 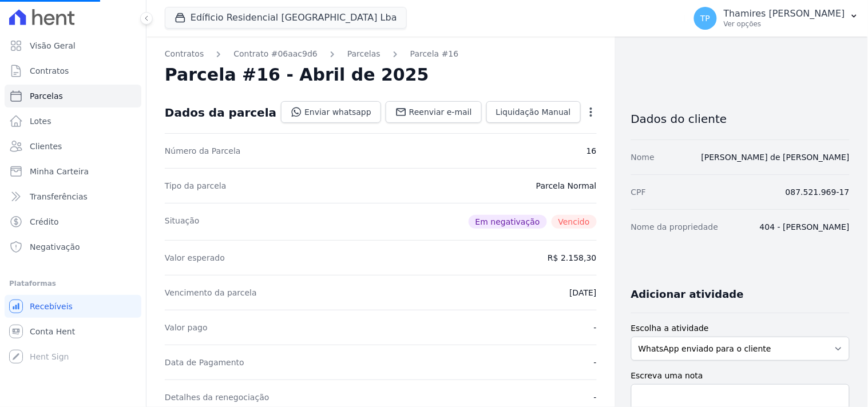 What do you see at coordinates (638, 192) in the screenshot?
I see `dt: CPF` at bounding box center [638, 192].